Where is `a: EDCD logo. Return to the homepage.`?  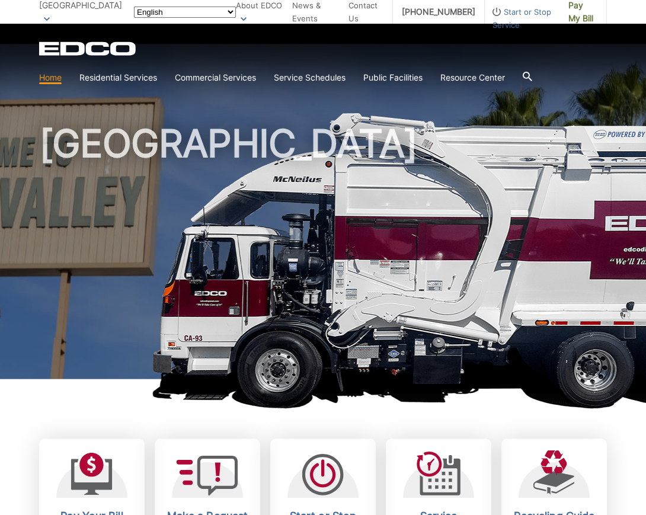
a: EDCD logo. Return to the homepage. is located at coordinates (88, 49).